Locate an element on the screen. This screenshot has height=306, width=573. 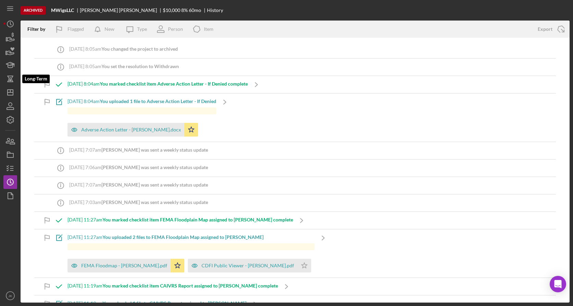
div: Flagged is located at coordinates (76, 29).